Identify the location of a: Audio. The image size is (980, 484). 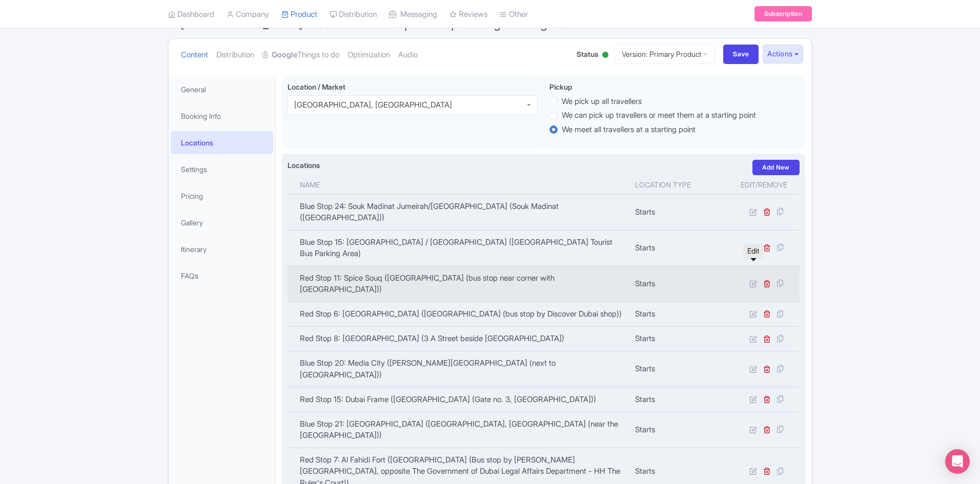
(408, 55).